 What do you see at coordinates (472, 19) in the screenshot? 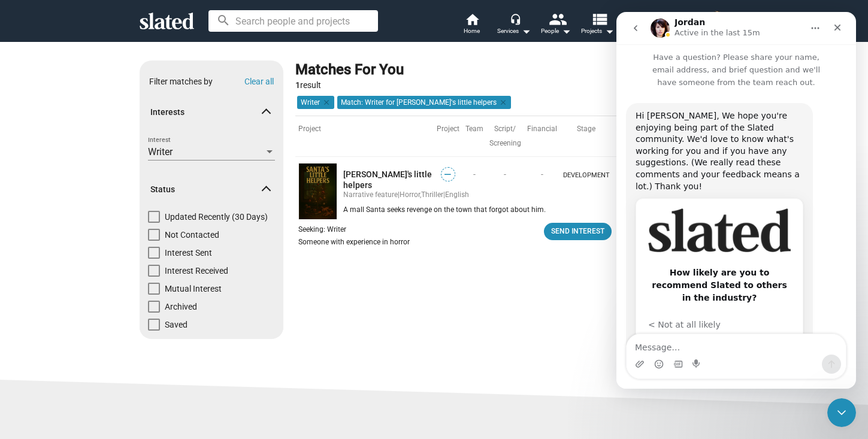
I see `mat-icon: home` at bounding box center [472, 19].